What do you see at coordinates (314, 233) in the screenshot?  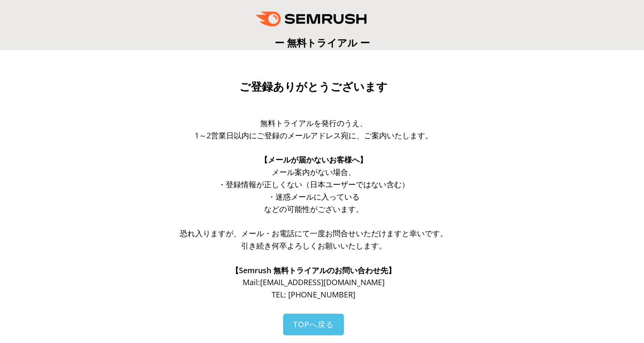 I see `span: 恐れ入りますが、メール・お電話にて一度お問合せいただけますと幸いです。` at bounding box center [314, 233].